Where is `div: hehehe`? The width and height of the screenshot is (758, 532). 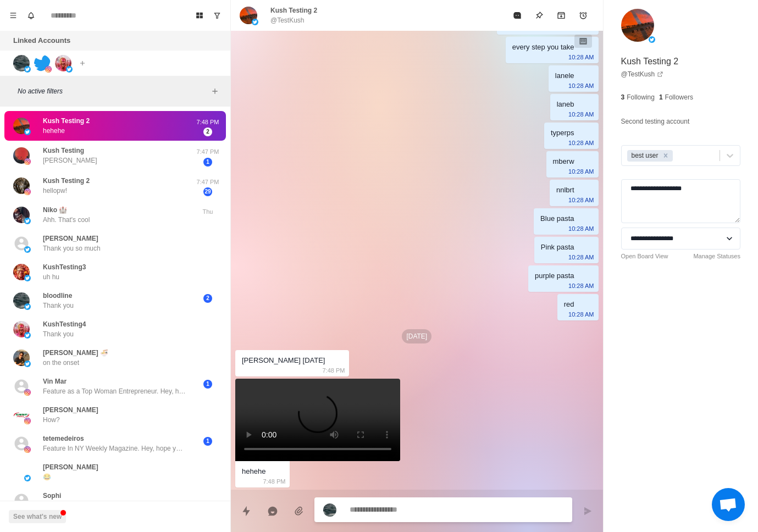 div: hehehe is located at coordinates (253, 471).